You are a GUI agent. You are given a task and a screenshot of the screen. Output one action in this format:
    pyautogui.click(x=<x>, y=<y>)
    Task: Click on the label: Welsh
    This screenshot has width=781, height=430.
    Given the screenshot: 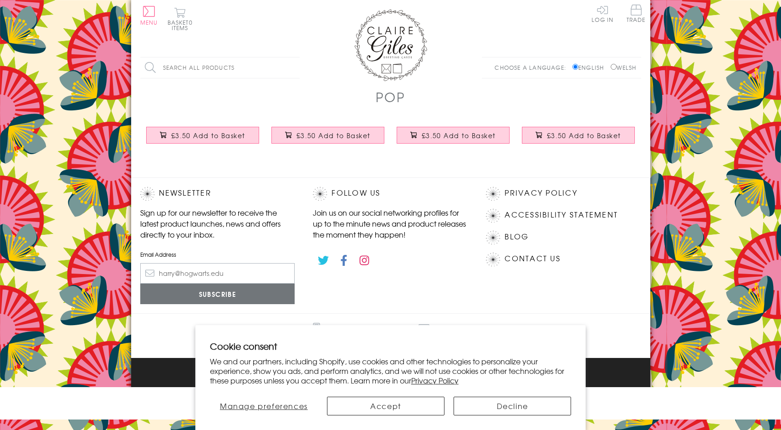 What is the action you would take?
    pyautogui.click(x=624, y=67)
    